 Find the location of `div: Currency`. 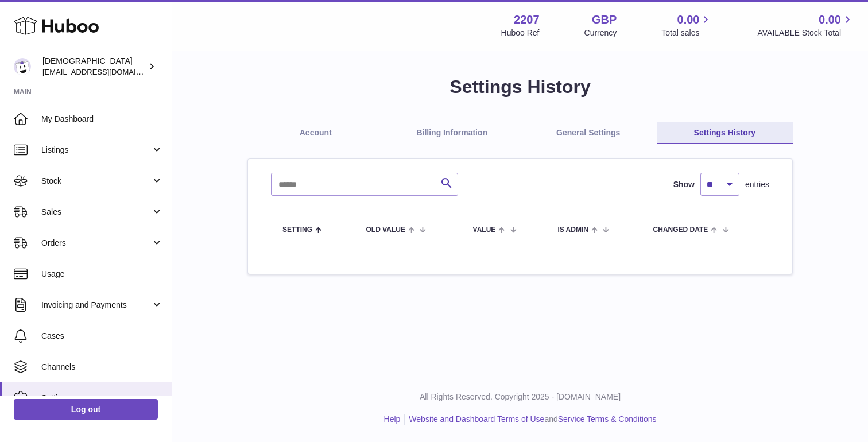

div: Currency is located at coordinates (601, 32).